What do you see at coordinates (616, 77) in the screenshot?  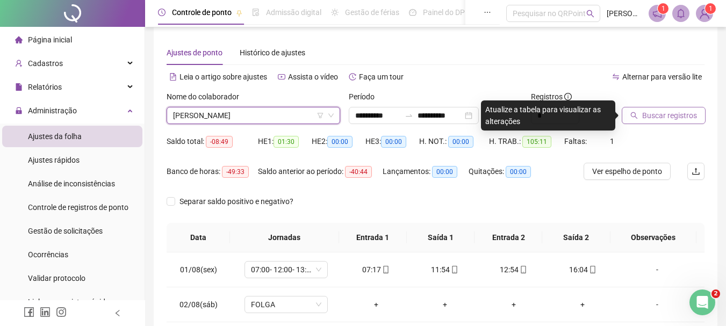 I see `span: swap` at bounding box center [616, 77].